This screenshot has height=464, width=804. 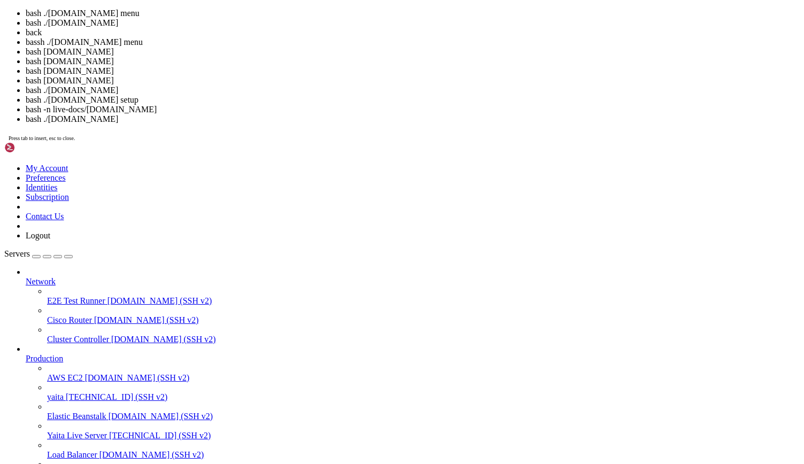 I want to click on x-row: ~\_ ####_ Amazon Linux 2023, so click(x=334, y=54).